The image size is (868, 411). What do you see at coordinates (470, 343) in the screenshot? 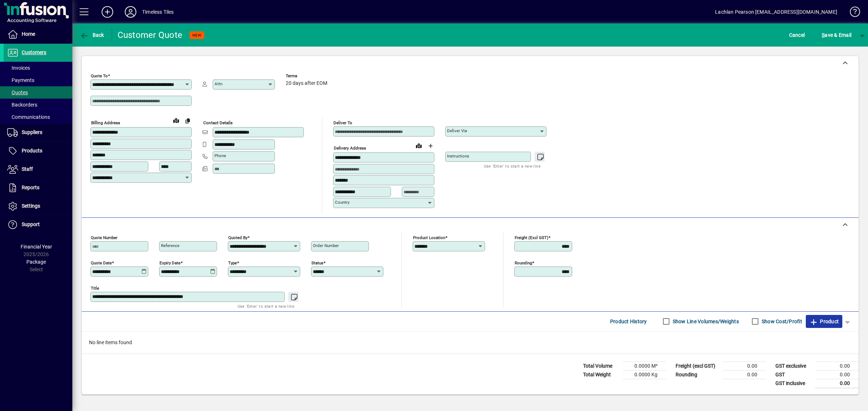
I see `div: No line items found` at bounding box center [470, 343].